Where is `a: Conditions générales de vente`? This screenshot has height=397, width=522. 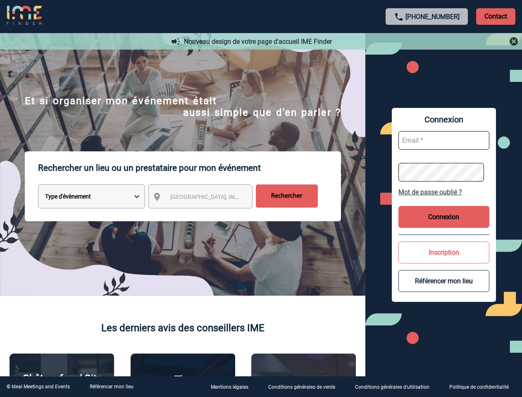
a: Conditions générales de vente is located at coordinates (305, 387).